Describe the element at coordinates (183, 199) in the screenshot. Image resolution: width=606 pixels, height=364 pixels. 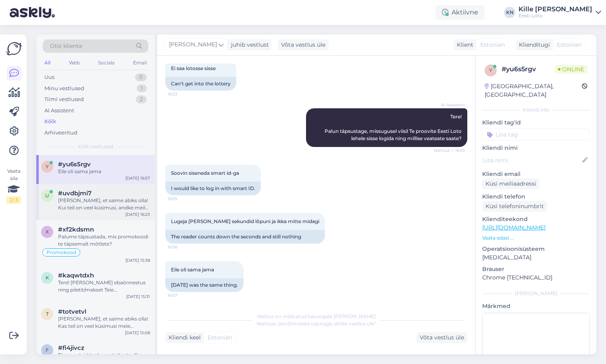
I see `span: 16:55` at that location.